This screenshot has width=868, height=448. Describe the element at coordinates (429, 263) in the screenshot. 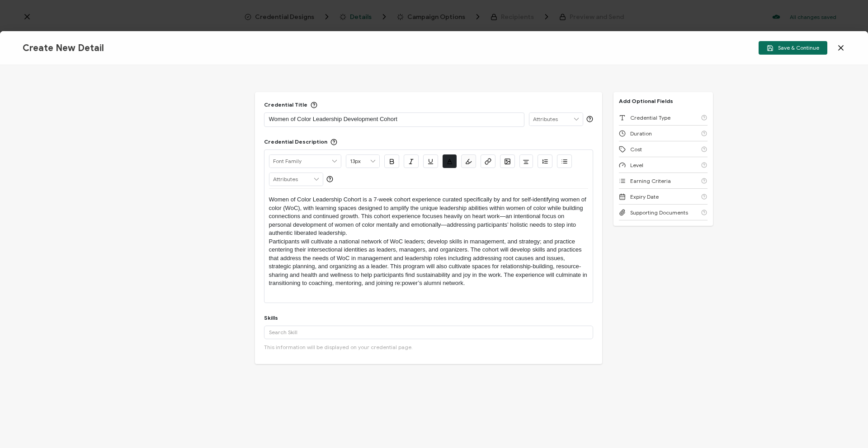

I see `p: Participants will cultivate a national network of WoC leaders; develop skills in management, and ...` at that location.